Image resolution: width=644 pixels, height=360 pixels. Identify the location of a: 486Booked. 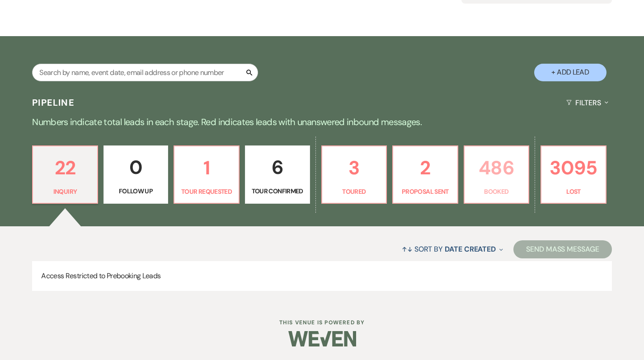
(496, 175).